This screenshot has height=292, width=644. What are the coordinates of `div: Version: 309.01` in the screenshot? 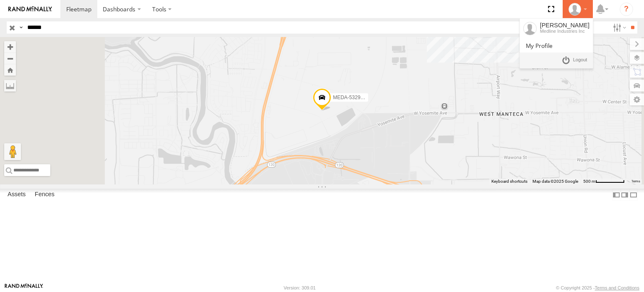 It's located at (299, 288).